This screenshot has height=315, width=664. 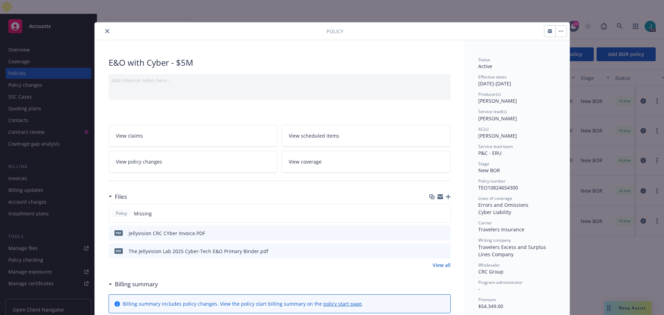 What do you see at coordinates (501, 229) in the screenshot?
I see `span: Travelers Insurance` at bounding box center [501, 229].